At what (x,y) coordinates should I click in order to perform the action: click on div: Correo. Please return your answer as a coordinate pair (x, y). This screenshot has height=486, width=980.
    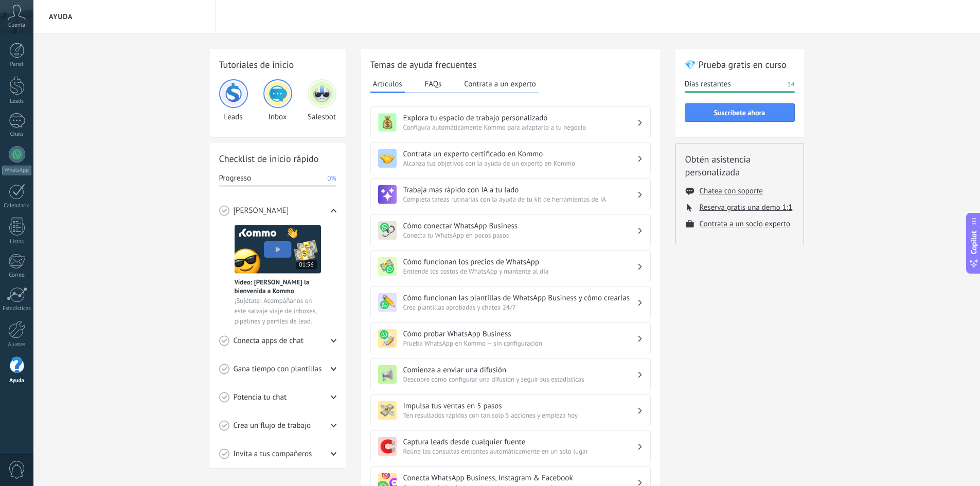
    Looking at the image, I should click on (17, 275).